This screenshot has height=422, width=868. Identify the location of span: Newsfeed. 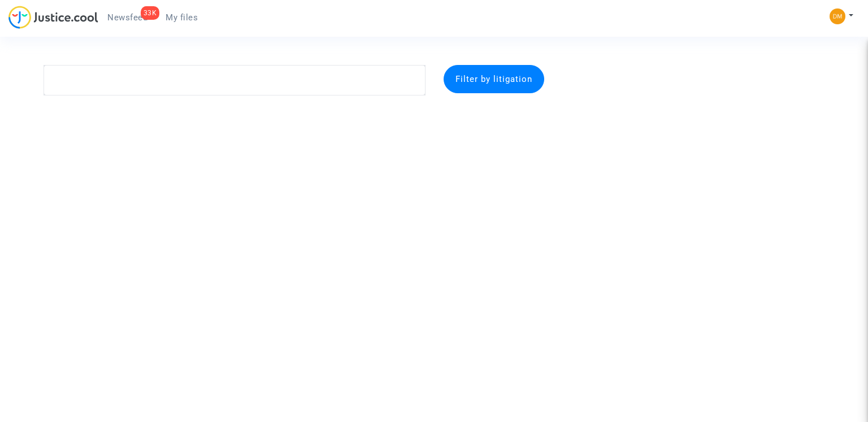
(127, 18).